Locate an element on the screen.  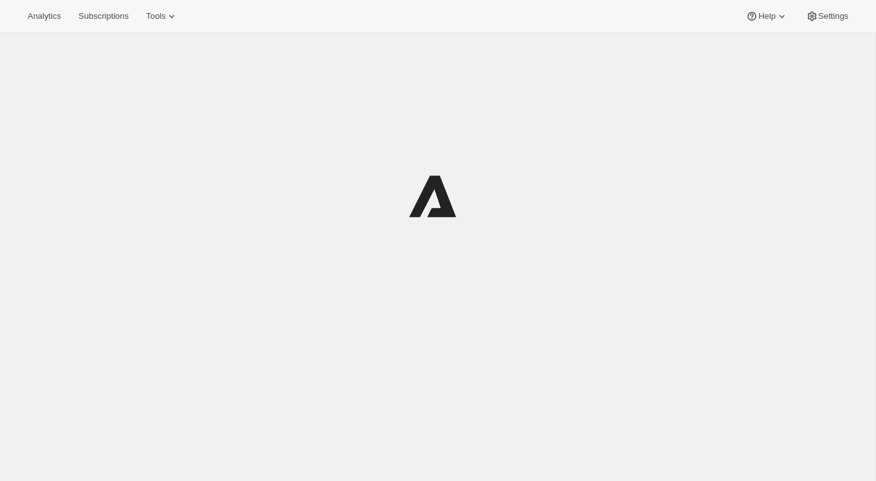
button: Analytics is located at coordinates (44, 16).